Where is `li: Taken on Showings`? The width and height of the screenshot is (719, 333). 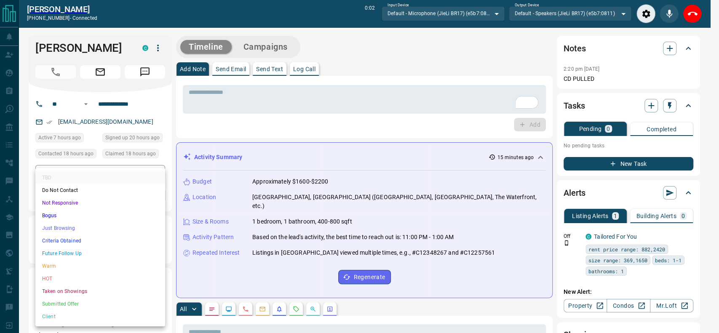
li: Taken on Showings is located at coordinates (100, 292).